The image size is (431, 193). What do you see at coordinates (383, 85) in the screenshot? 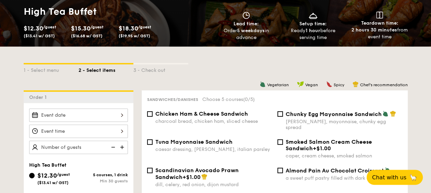
I see `span: Chef's recommendation` at bounding box center [383, 85].